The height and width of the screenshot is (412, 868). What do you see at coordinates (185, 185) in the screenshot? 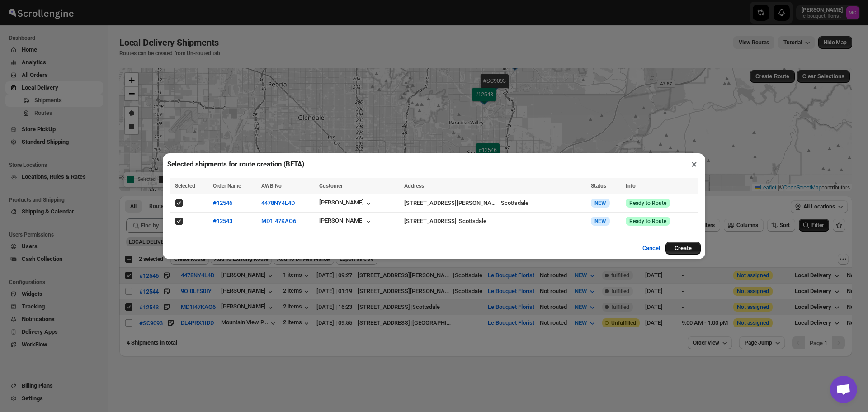
I see `span: Selected` at bounding box center [185, 185].